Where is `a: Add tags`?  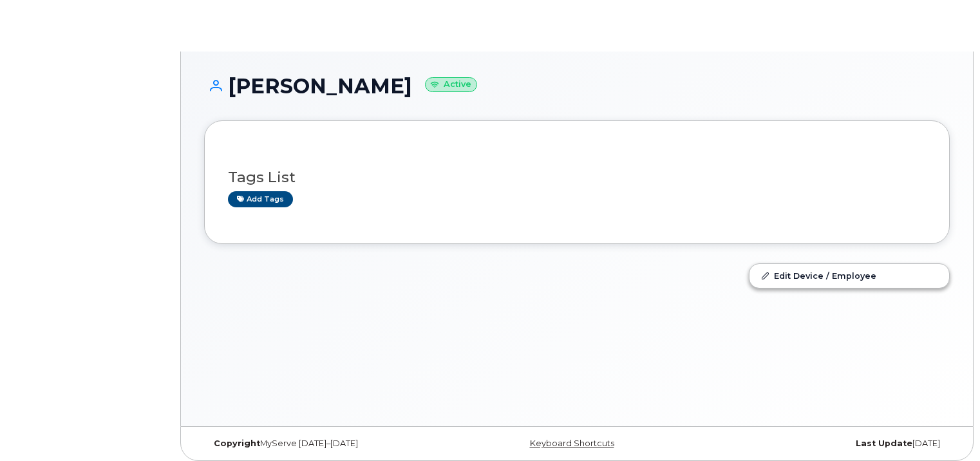
a: Add tags is located at coordinates (260, 199).